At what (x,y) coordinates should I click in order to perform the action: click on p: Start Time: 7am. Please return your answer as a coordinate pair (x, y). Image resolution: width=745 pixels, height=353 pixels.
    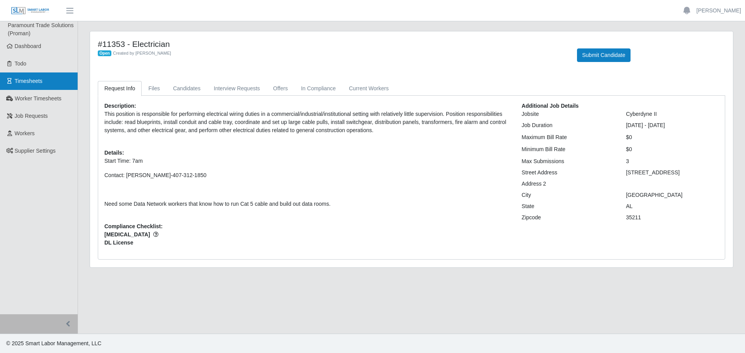
    Looking at the image, I should click on (307, 161).